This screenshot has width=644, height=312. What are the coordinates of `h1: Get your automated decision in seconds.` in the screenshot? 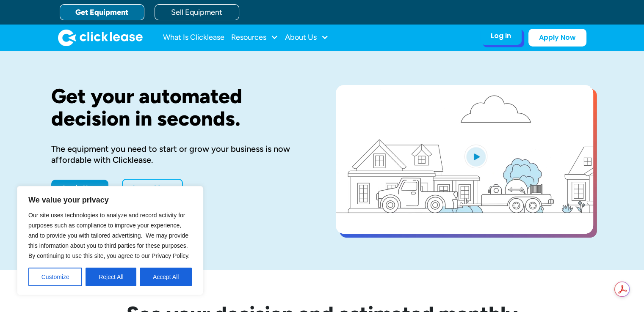 It's located at (180, 108).